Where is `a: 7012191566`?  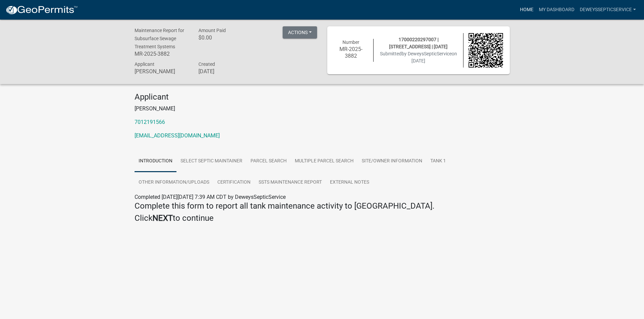 a: 7012191566 is located at coordinates (150, 122).